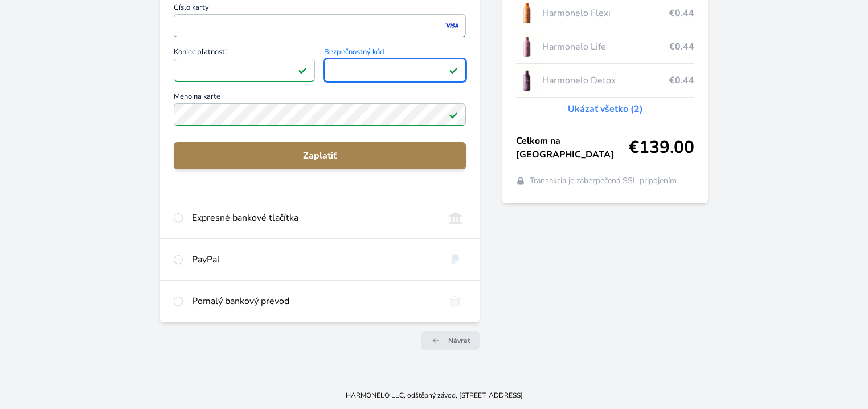  Describe the element at coordinates (395, 53) in the screenshot. I see `span: Bezpečnostný kód` at that location.